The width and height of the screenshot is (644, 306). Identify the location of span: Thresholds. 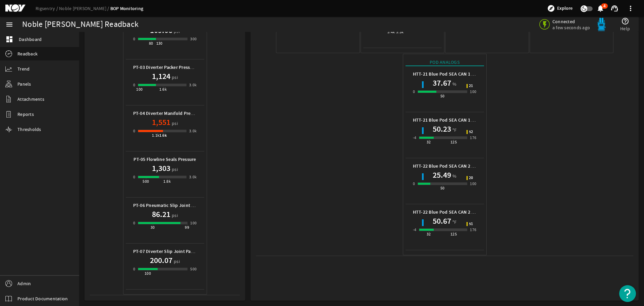
(29, 129).